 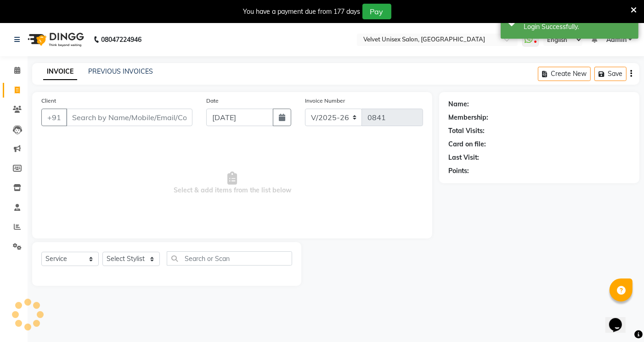 What do you see at coordinates (49, 101) in the screenshot?
I see `label: Client` at bounding box center [49, 101].